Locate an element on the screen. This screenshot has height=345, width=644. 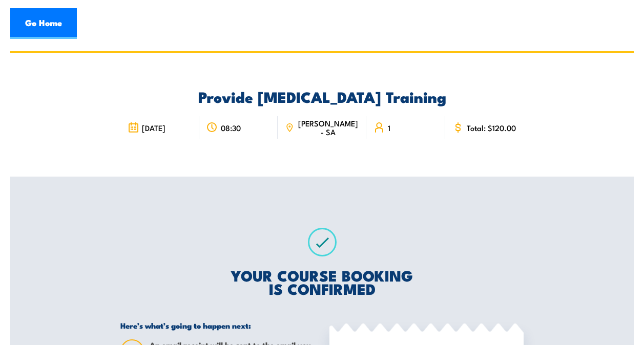
h2: YOUR COURSE BOOKING IS CONFIRMED is located at coordinates (322, 282).